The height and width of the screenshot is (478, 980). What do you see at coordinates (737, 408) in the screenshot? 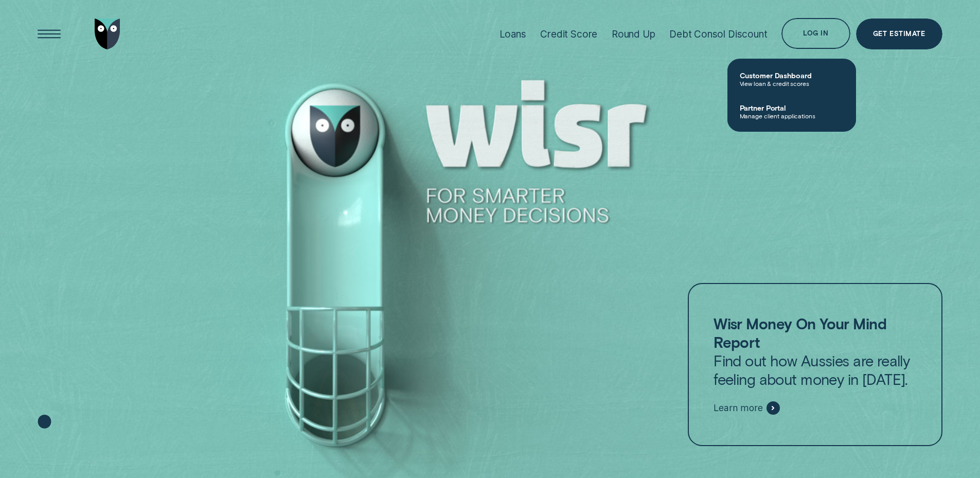
I see `span: Learn more` at bounding box center [737, 408].